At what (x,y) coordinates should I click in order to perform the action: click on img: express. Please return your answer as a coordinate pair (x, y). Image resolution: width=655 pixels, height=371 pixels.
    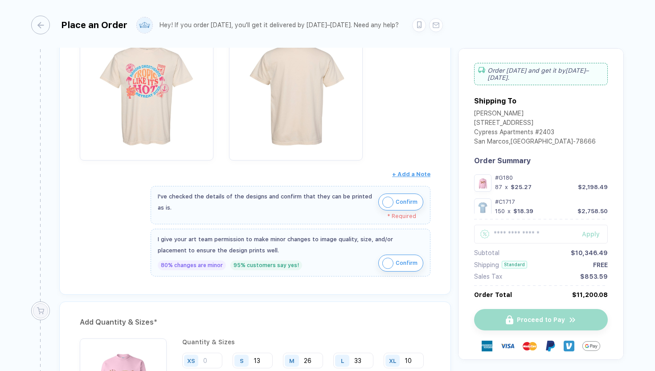
    Looking at the image, I should click on (487, 346).